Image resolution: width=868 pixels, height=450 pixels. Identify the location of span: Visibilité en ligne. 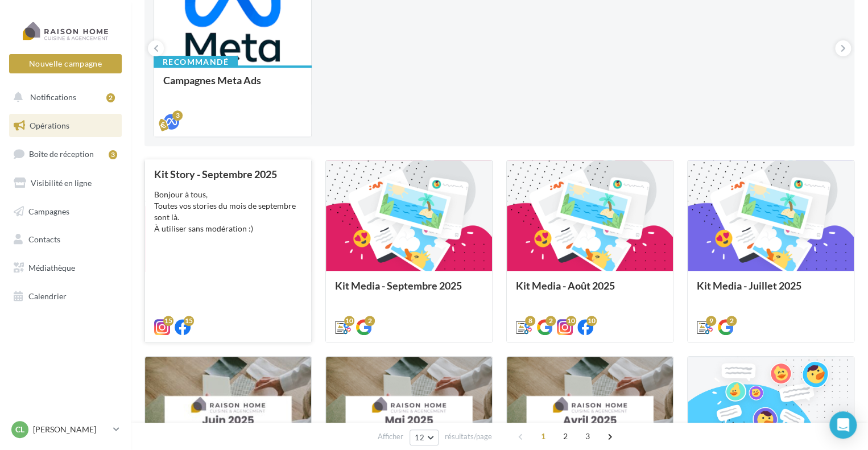
(61, 183).